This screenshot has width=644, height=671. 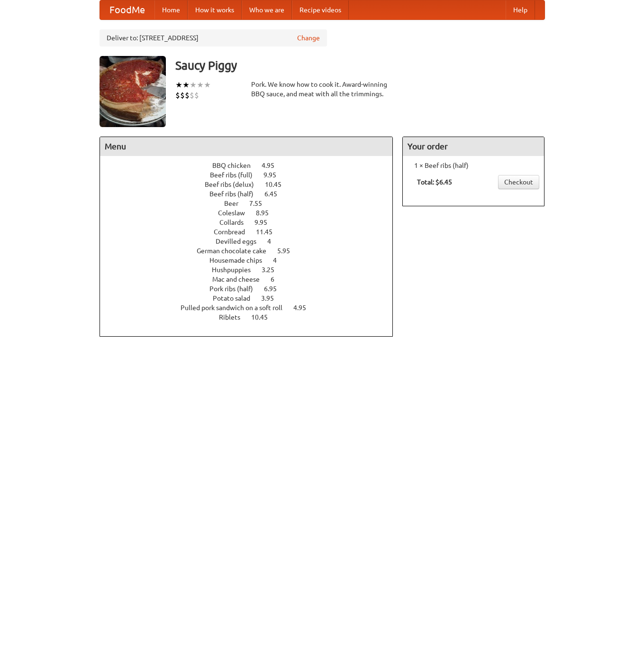 I want to click on span: BBQ chicken, so click(x=236, y=165).